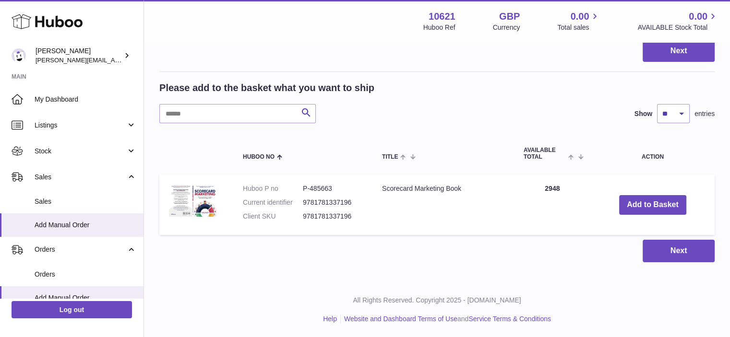  I want to click on dt: Huboo P no, so click(273, 189).